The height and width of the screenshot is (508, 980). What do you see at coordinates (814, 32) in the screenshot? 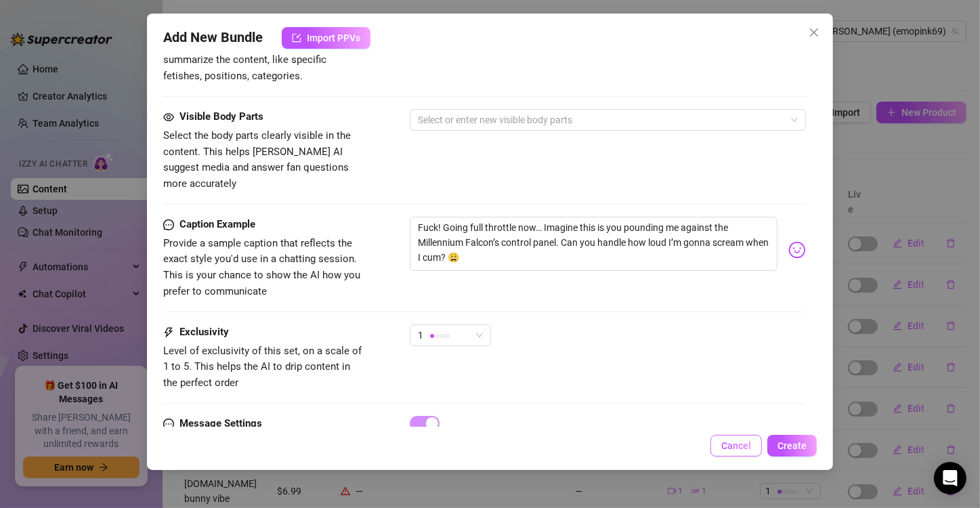
I see `button: Close` at bounding box center [814, 32].